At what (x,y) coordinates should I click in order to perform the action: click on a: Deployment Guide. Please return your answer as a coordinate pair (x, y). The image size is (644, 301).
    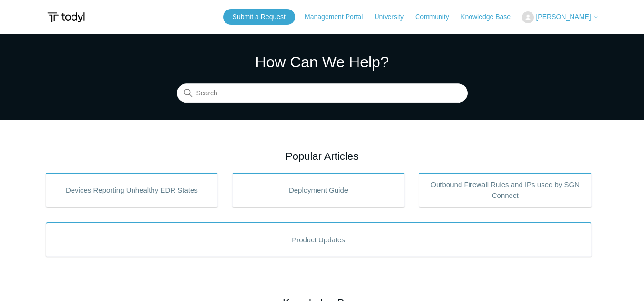
    Looking at the image, I should click on (318, 190).